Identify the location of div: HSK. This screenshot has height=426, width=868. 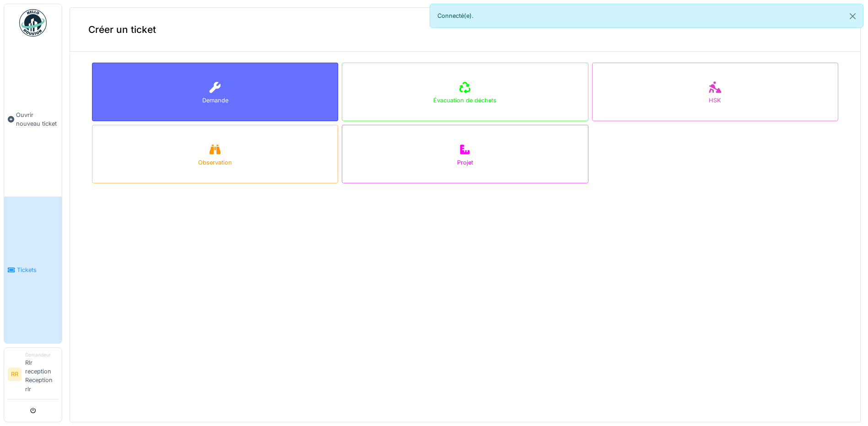
(714, 100).